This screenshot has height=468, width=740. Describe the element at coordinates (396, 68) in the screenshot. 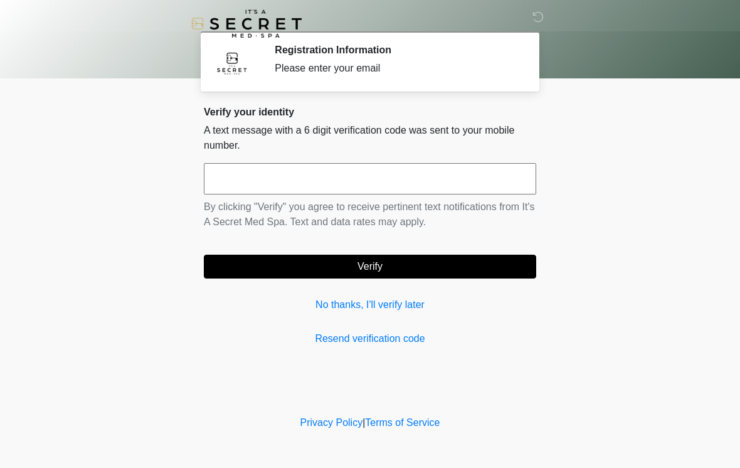

I see `div: Please enter your email` at that location.